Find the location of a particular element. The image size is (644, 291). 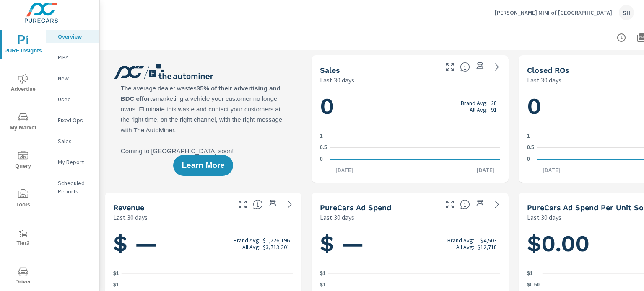

h5: Sales is located at coordinates (330, 70).